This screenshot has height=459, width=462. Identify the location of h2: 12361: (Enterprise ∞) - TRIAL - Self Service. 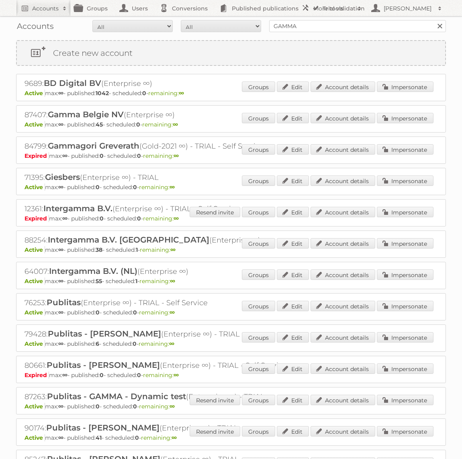
(165, 209).